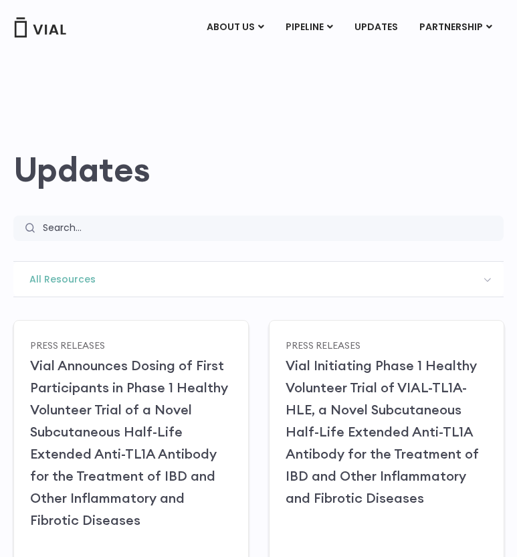 This screenshot has height=557, width=517. What do you see at coordinates (376, 27) in the screenshot?
I see `a: UPDATES` at bounding box center [376, 27].